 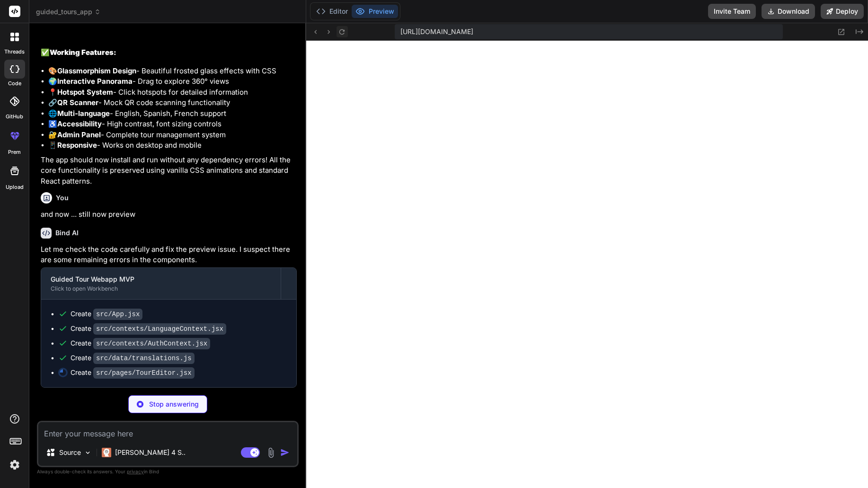 What do you see at coordinates (135, 471) in the screenshot?
I see `span: privacy` at bounding box center [135, 471].